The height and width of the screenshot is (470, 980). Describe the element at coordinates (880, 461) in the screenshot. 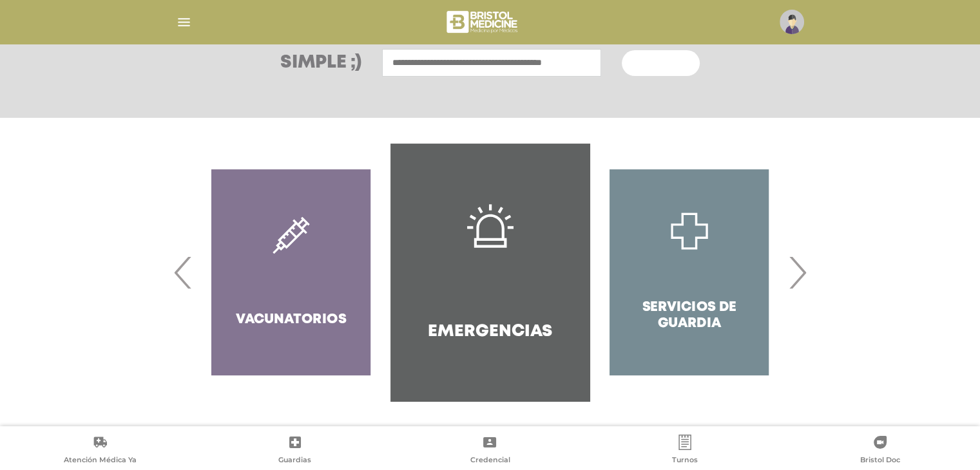

I see `span: Bristol Doc` at that location.